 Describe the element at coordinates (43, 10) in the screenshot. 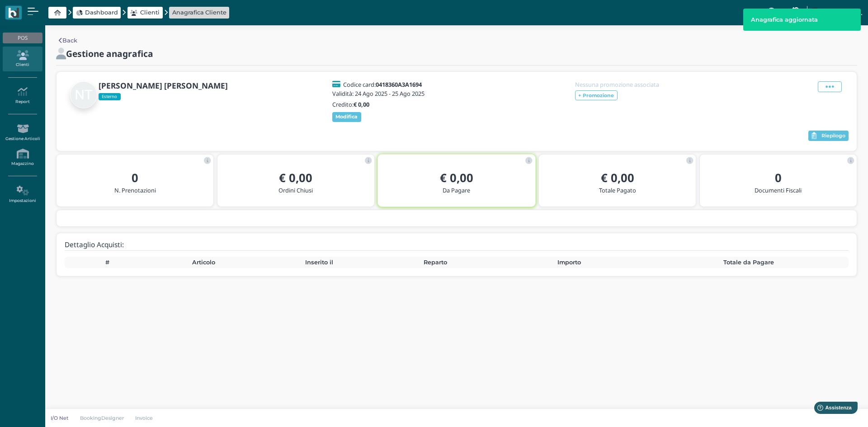

I see `span: Assistenza` at that location.